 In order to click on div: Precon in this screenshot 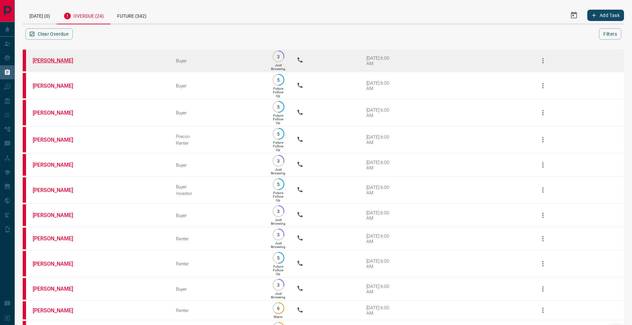, I will do `click(218, 136)`.